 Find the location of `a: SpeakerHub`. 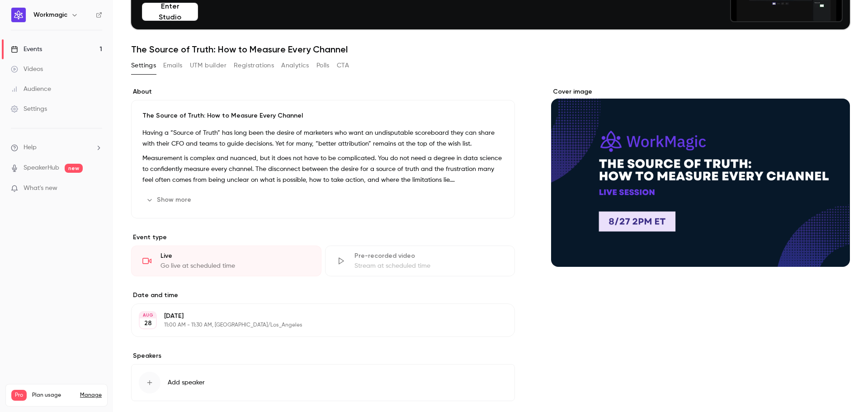

a: SpeakerHub is located at coordinates (41, 168).